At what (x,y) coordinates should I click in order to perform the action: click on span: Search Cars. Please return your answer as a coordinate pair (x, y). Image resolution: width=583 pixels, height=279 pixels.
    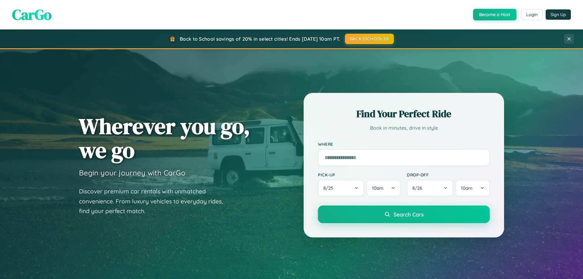
    Looking at the image, I should click on (409, 215).